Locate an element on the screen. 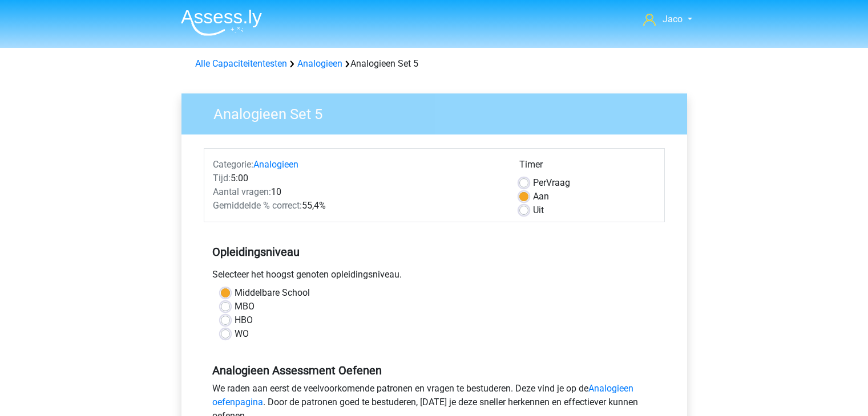  span: Tijd: is located at coordinates (222, 178).